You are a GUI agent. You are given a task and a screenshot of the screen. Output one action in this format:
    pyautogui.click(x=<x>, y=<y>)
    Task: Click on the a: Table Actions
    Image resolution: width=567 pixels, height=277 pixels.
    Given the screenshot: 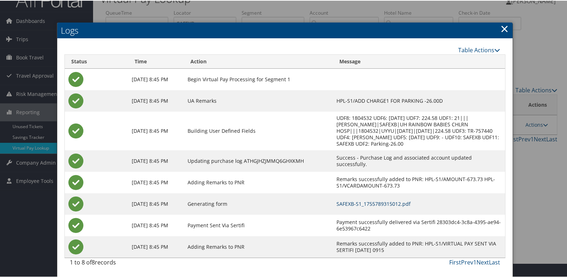 What is the action you would take?
    pyautogui.click(x=479, y=49)
    